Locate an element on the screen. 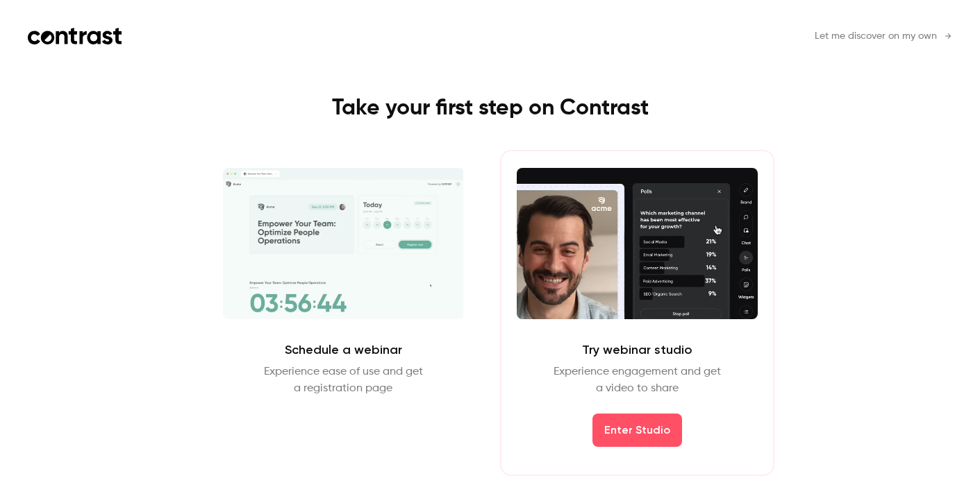 Image resolution: width=980 pixels, height=494 pixels. p: Experience engagement and get a video to share is located at coordinates (637, 380).